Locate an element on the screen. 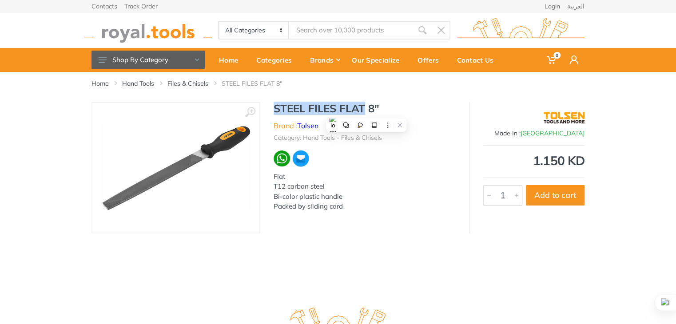  a: Contact Us is located at coordinates (478, 60).